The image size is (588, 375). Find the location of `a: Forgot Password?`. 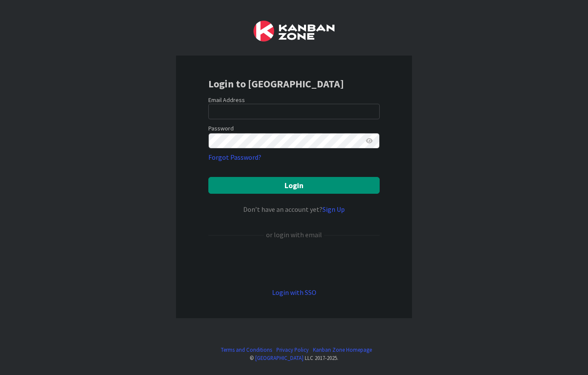

a: Forgot Password? is located at coordinates (234, 157).